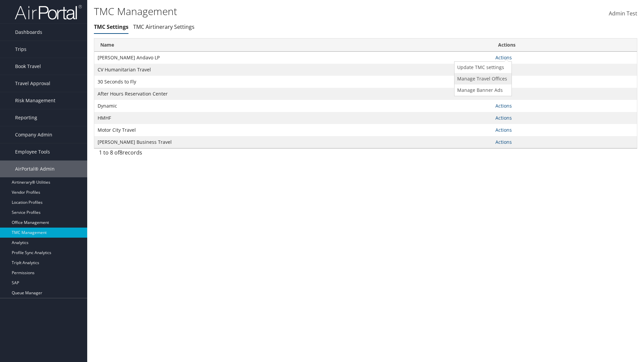 The width and height of the screenshot is (644, 362). I want to click on img: airportal-logo.png, so click(48, 12).